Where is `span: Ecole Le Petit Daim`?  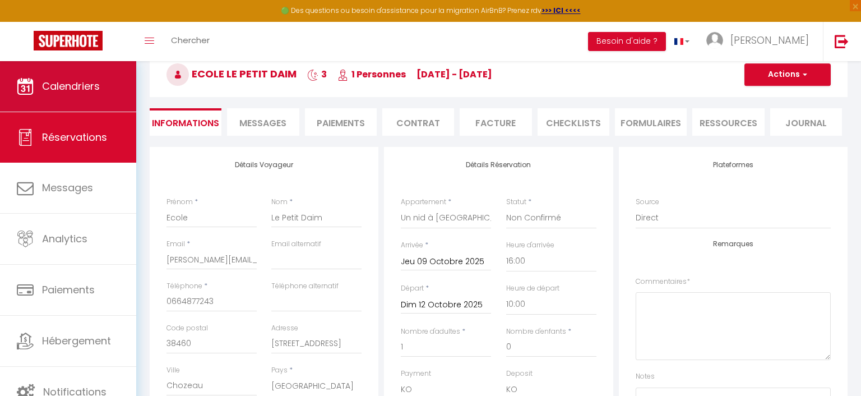
span: Ecole Le Petit Daim is located at coordinates (231, 73).